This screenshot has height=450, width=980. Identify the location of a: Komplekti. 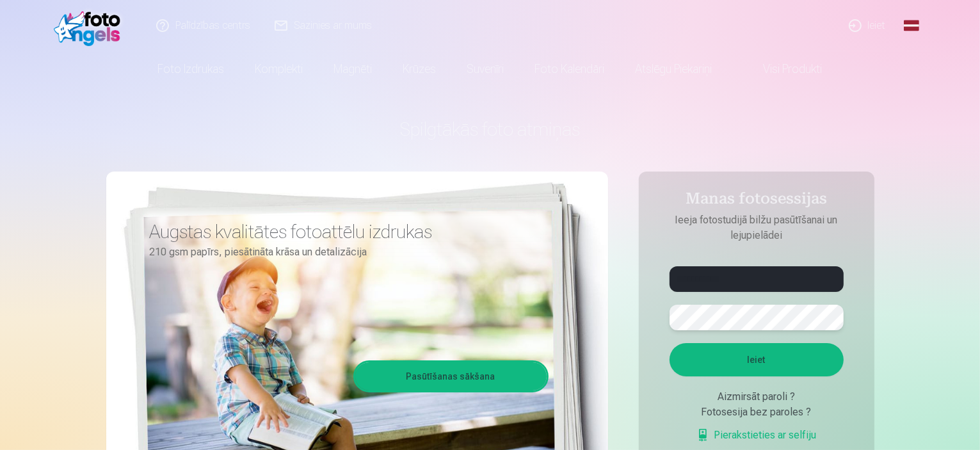
(279, 70).